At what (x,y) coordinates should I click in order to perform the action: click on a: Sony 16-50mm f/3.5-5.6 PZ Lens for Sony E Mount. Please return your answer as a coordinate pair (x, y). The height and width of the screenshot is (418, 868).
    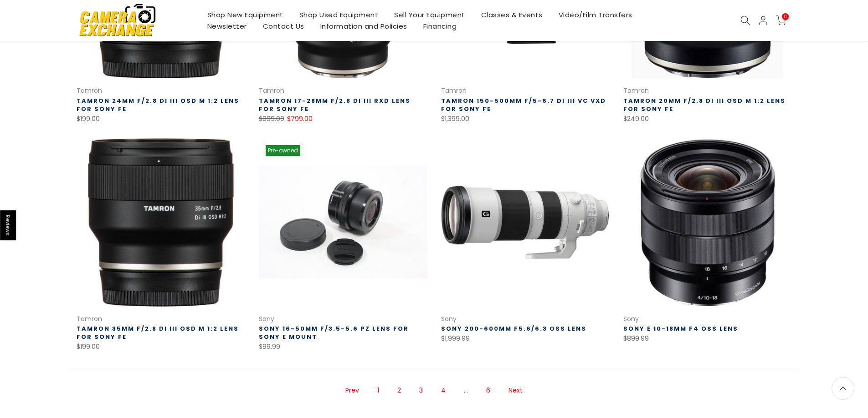
    Looking at the image, I should click on (333, 332).